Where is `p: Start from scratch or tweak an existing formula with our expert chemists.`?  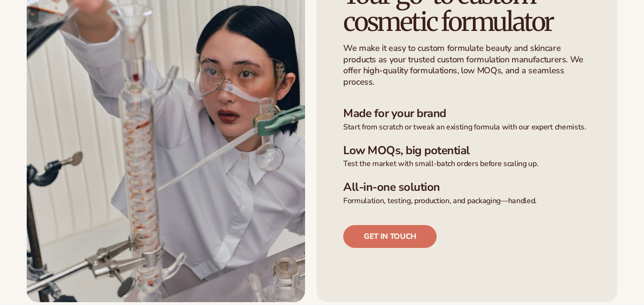
p: Start from scratch or tweak an existing formula with our expert chemists. is located at coordinates (467, 127).